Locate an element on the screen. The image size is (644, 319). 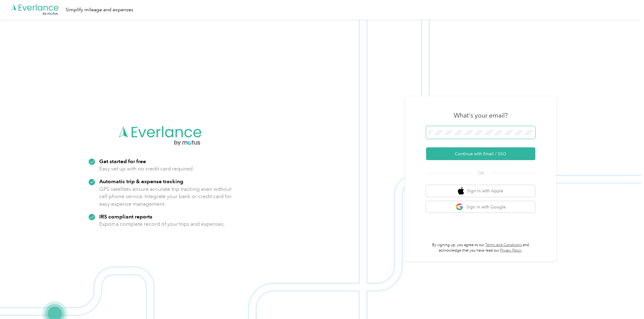
a: Privacy Policy is located at coordinates (511, 250).